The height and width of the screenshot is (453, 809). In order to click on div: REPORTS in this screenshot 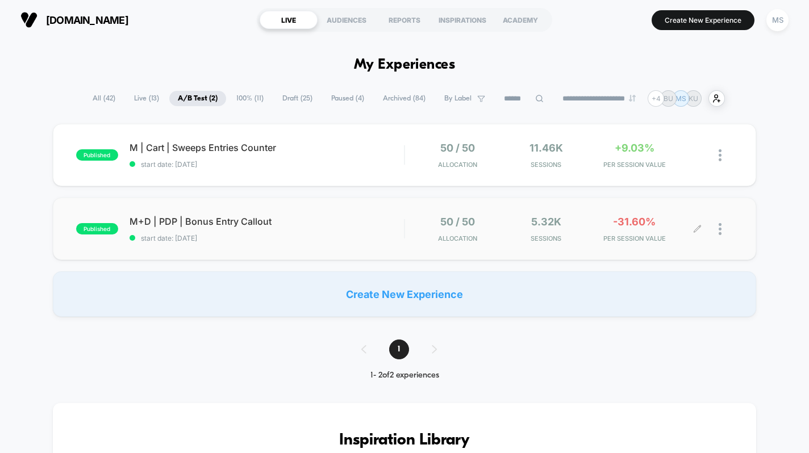, I will do `click(405, 20)`.